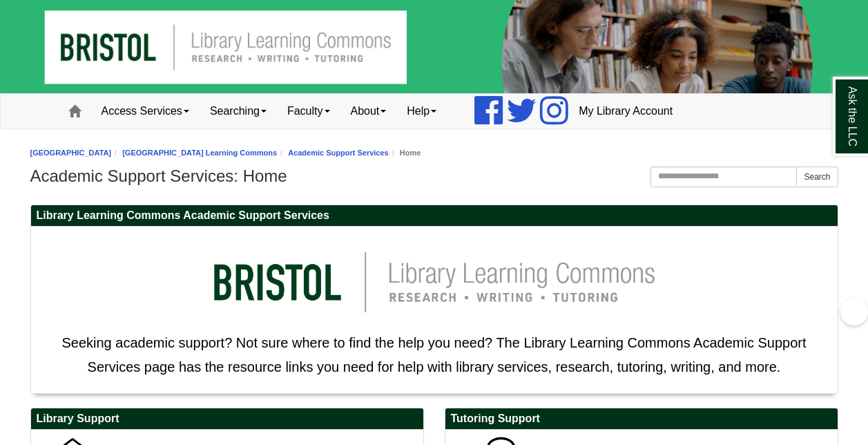 Image resolution: width=868 pixels, height=445 pixels. I want to click on li: Home, so click(405, 153).